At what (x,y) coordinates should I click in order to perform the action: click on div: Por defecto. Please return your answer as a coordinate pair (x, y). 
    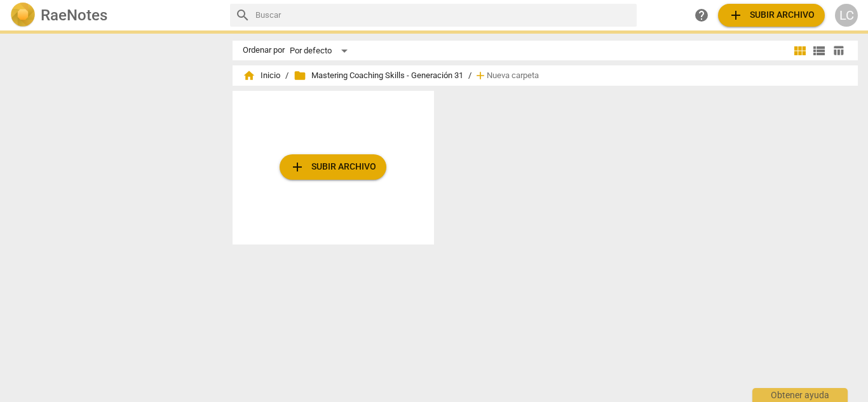
    Looking at the image, I should click on (321, 51).